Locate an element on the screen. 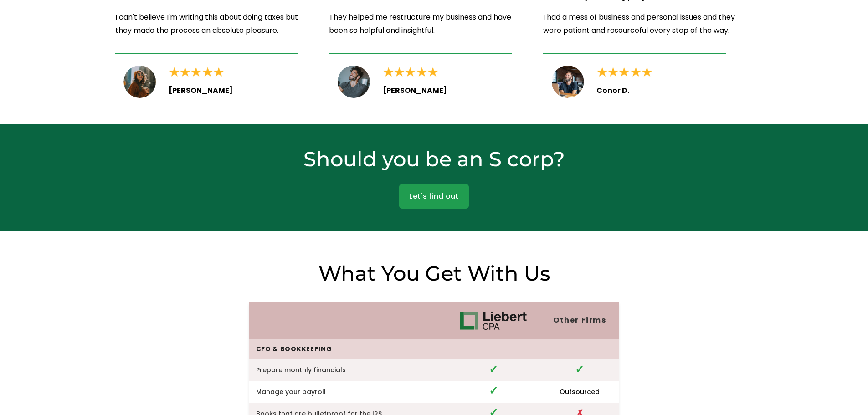 This screenshot has width=868, height=415. strong: Conor D. is located at coordinates (613, 90).